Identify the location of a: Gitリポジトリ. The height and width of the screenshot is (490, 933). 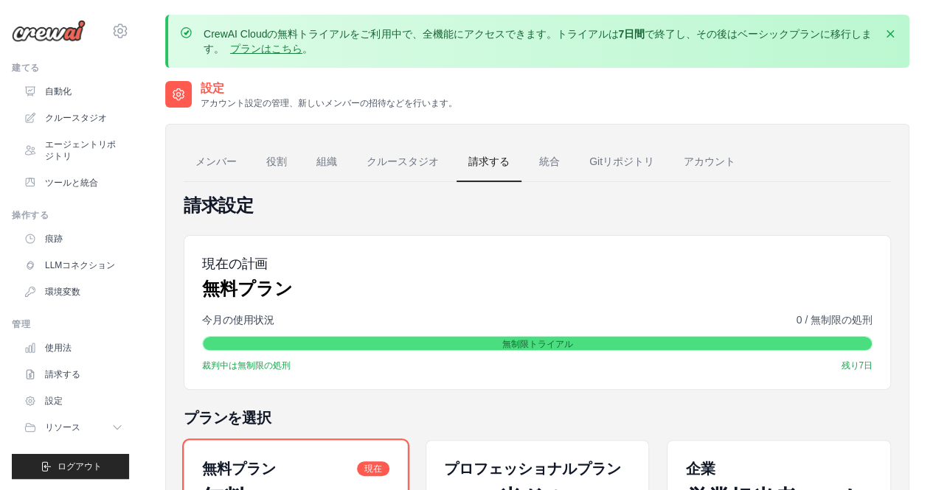
(622, 162).